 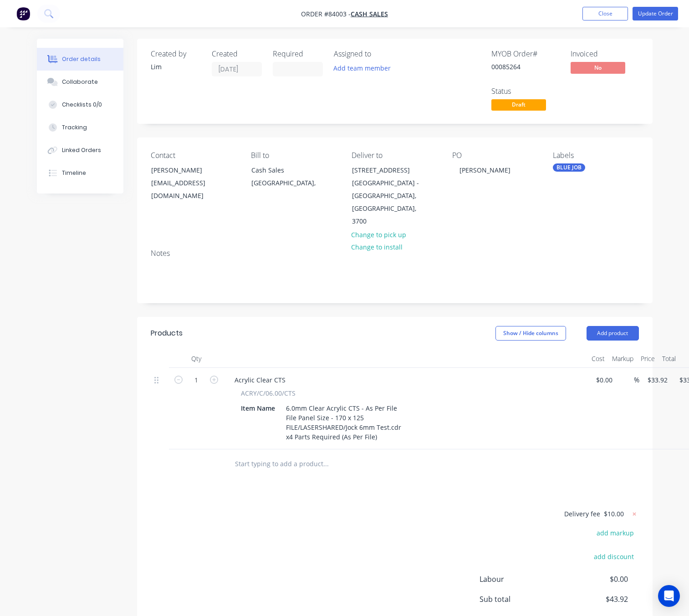 I want to click on button: Close, so click(x=605, y=14).